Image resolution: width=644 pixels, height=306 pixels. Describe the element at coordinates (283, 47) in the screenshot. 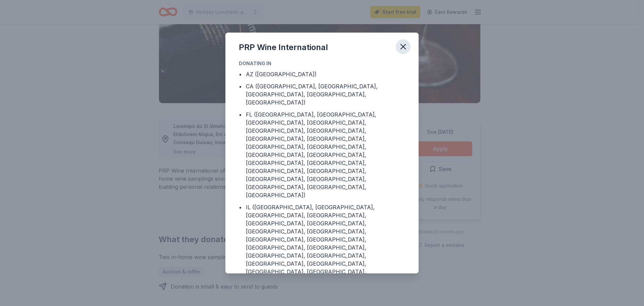

I see `div: PRP Wine International` at that location.